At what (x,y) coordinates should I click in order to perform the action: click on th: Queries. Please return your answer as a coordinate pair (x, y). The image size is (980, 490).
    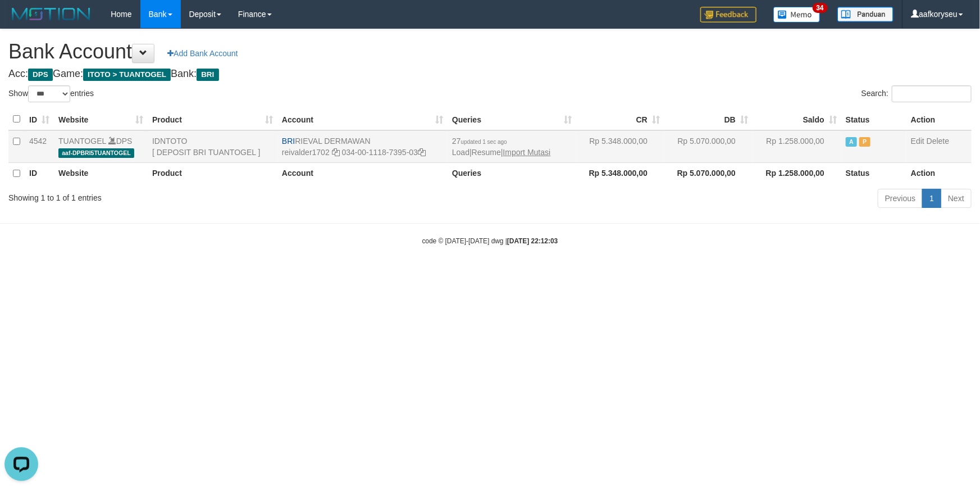
    Looking at the image, I should click on (512, 173).